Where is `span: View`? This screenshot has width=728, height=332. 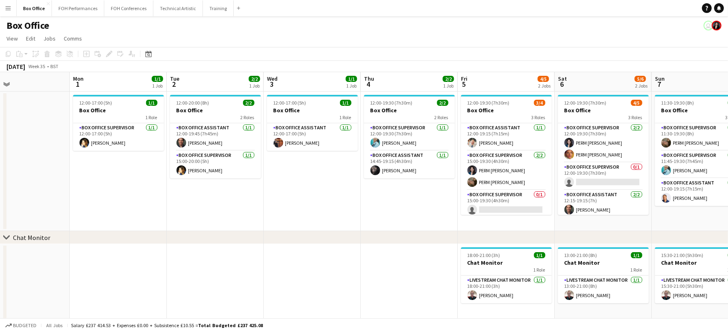 span: View is located at coordinates (12, 39).